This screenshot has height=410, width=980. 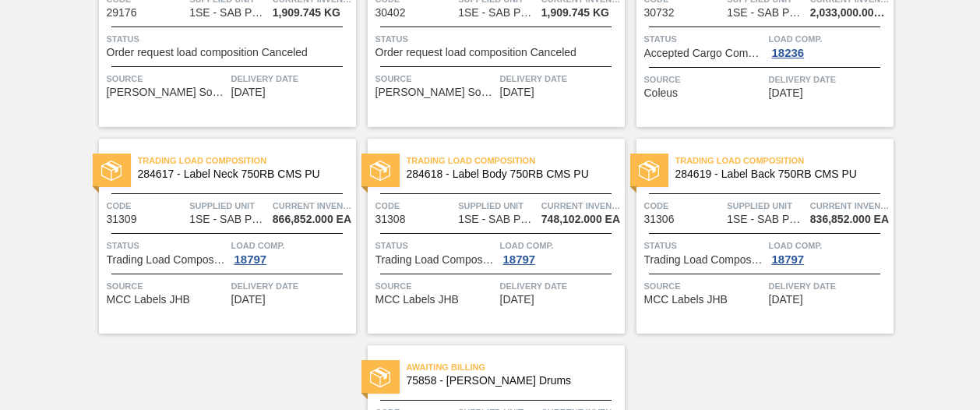 What do you see at coordinates (850, 12) in the screenshot?
I see `span: 2,033,000.000 EA` at bounding box center [850, 12].